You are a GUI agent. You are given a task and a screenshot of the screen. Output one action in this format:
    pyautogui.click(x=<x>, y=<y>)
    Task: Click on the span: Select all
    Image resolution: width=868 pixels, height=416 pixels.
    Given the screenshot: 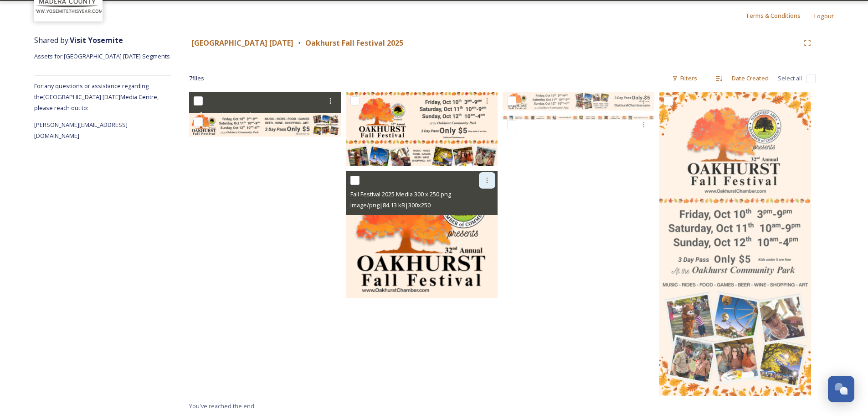 What is the action you would take?
    pyautogui.click(x=790, y=78)
    